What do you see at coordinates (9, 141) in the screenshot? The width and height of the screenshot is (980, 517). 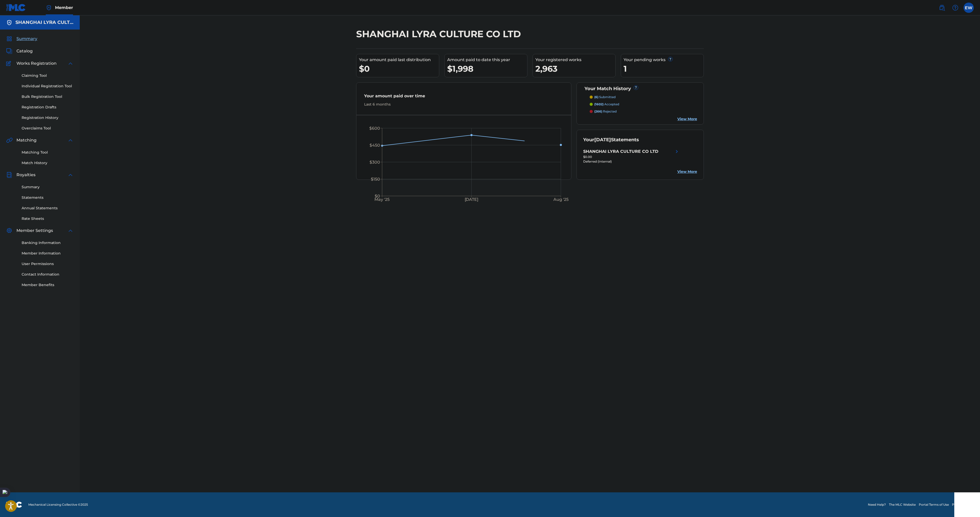 I see `img: Matching` at bounding box center [9, 141].